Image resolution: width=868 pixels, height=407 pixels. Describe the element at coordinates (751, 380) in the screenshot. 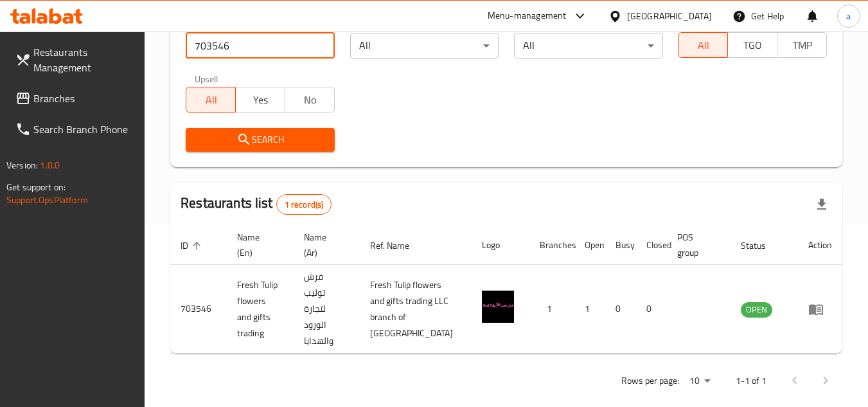

I see `p: 1-1 of 1` at that location.